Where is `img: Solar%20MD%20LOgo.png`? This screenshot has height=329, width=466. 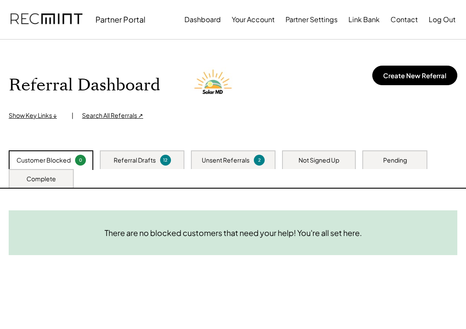 img: Solar%20MD%20LOgo.png is located at coordinates (214, 85).